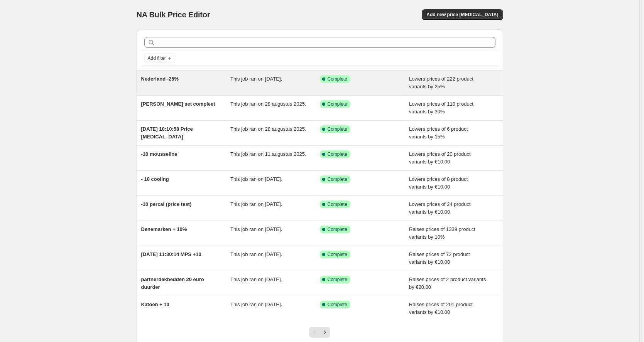 The image size is (644, 342). Describe the element at coordinates (320, 332) in the screenshot. I see `nav: Pagination` at that location.